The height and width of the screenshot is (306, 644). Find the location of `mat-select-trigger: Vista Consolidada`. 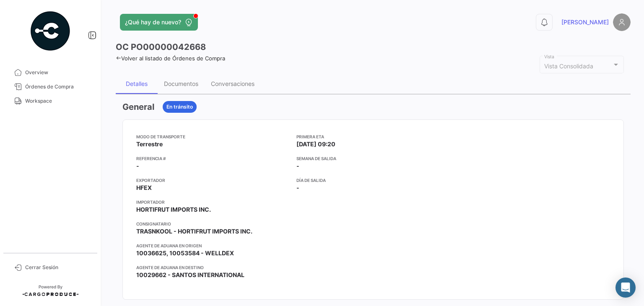

mat-select-trigger: Vista Consolidada is located at coordinates (569, 66).